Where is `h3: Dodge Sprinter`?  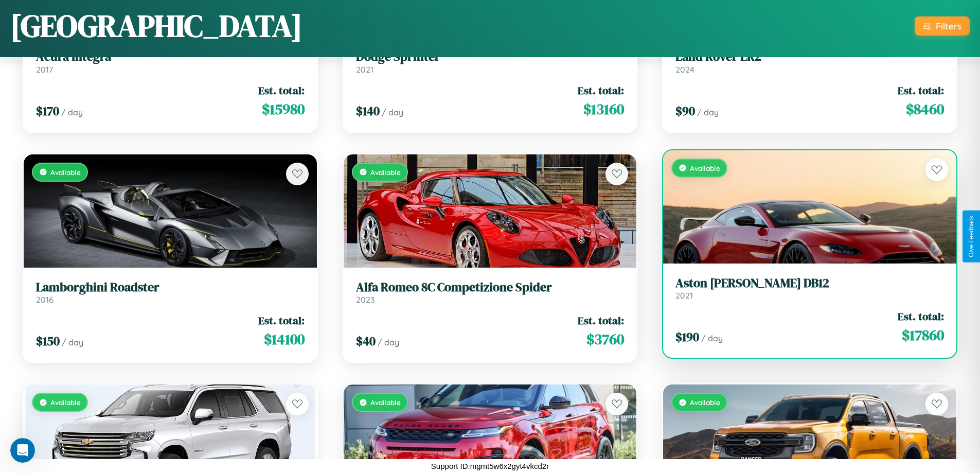
h3: Dodge Sprinter is located at coordinates (490, 57).